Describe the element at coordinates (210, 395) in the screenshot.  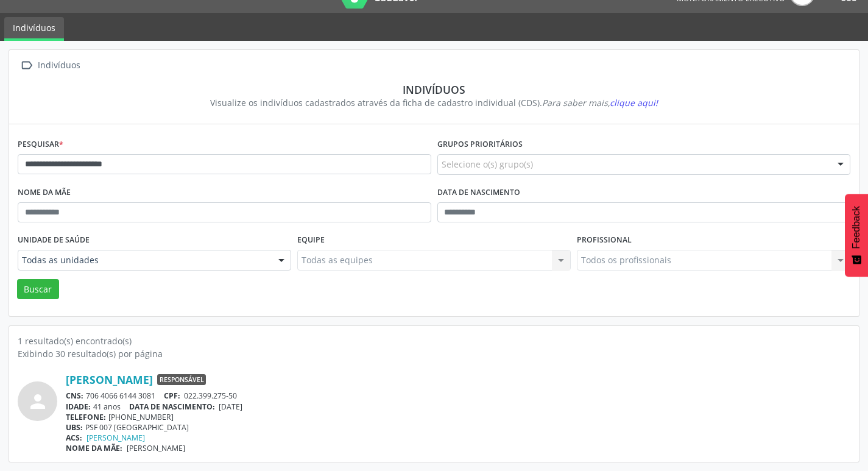
I see `span: 022.399.275-50` at that location.